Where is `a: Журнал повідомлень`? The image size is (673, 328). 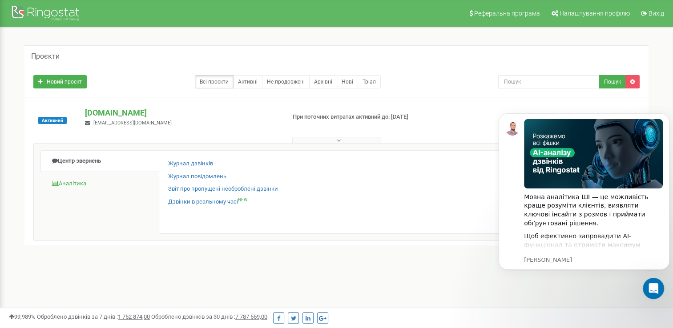
a: Журнал повідомлень is located at coordinates (197, 177).